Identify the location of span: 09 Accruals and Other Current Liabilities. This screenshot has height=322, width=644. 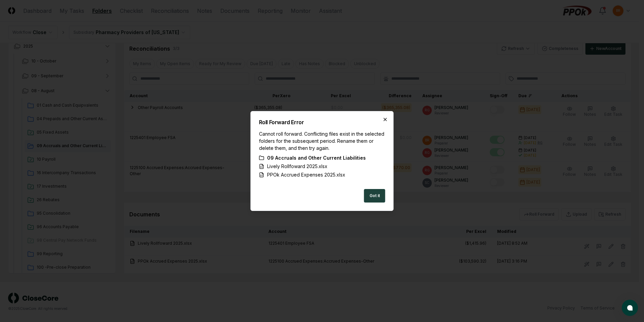
(316, 158).